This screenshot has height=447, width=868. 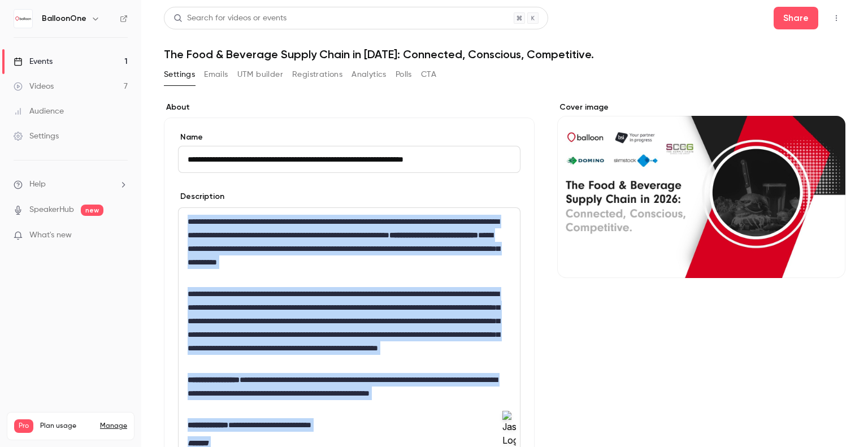 I want to click on button: Polls, so click(x=404, y=74).